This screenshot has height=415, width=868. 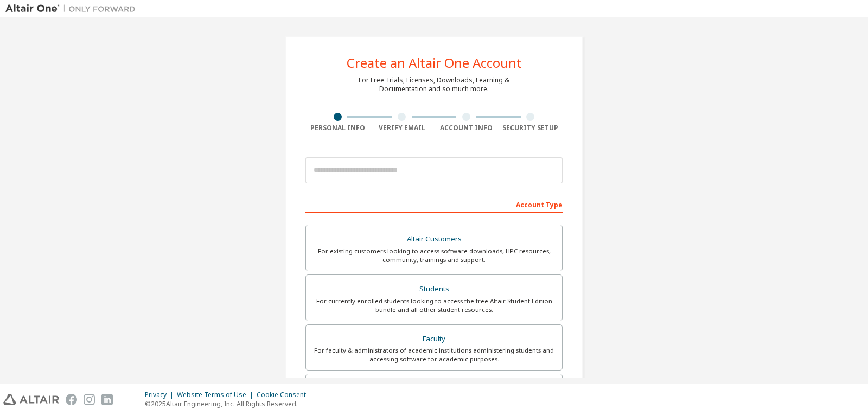 What do you see at coordinates (466, 128) in the screenshot?
I see `div: Account Info` at bounding box center [466, 128].